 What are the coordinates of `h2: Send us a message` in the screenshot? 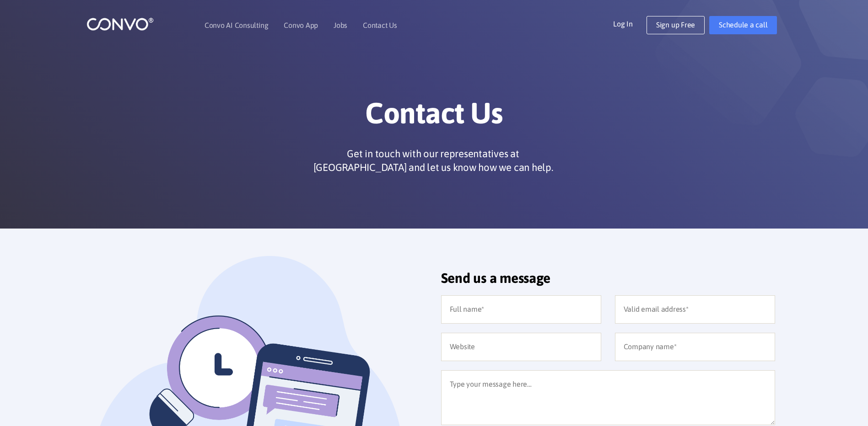 It's located at (609, 281).